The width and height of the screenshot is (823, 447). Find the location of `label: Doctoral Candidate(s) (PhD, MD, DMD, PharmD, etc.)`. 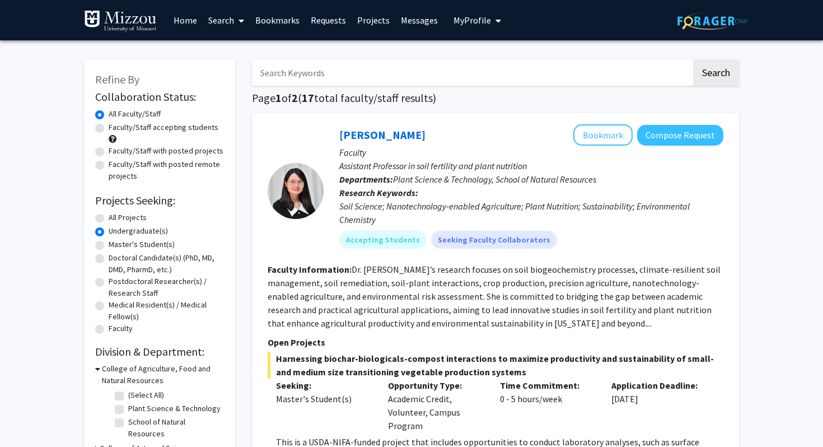

label: Doctoral Candidate(s) (PhD, MD, DMD, PharmD, etc.) is located at coordinates (166, 264).